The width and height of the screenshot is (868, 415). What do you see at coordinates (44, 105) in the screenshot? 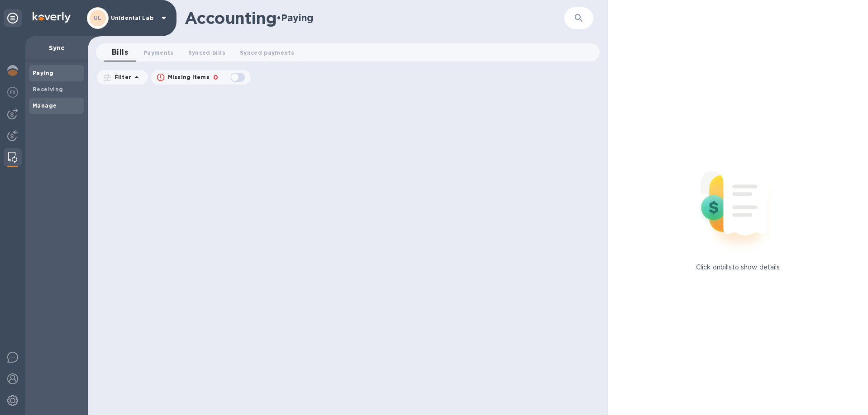
I see `b: Manage` at bounding box center [44, 105].